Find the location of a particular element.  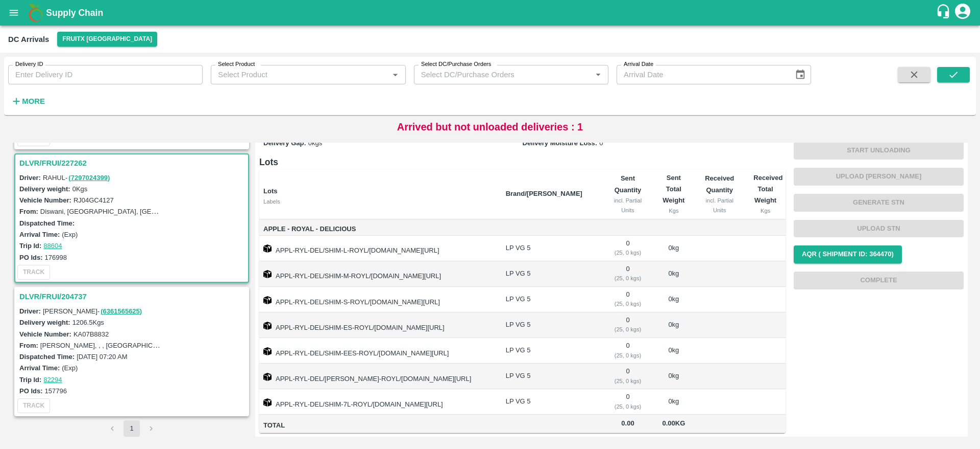

b: Supply Chain is located at coordinates (74, 13).